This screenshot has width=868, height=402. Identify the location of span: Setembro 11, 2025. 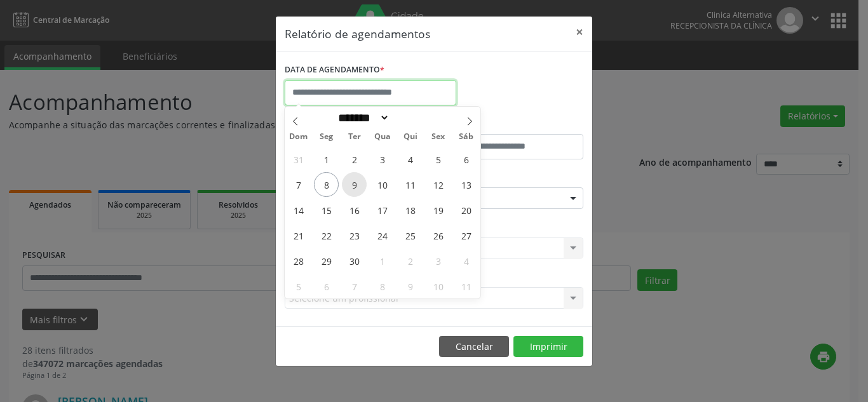
(410, 184).